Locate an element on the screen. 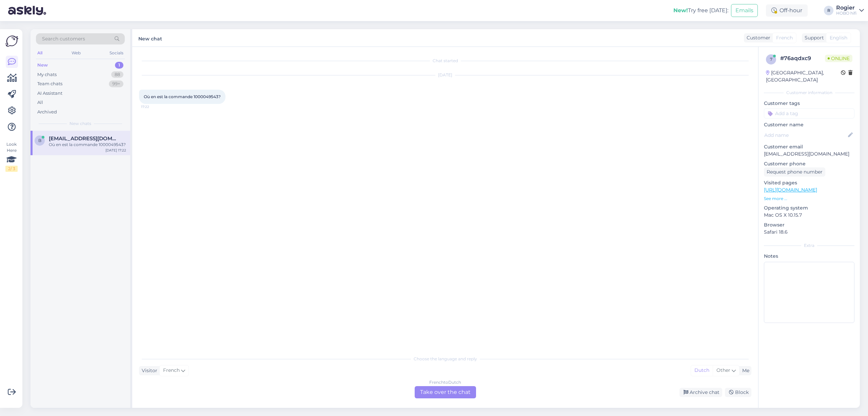 This screenshot has height=416, width=868. div: Socials is located at coordinates (116, 53).